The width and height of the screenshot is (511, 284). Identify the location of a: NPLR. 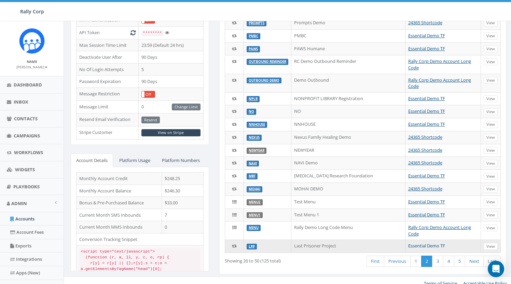
(253, 99).